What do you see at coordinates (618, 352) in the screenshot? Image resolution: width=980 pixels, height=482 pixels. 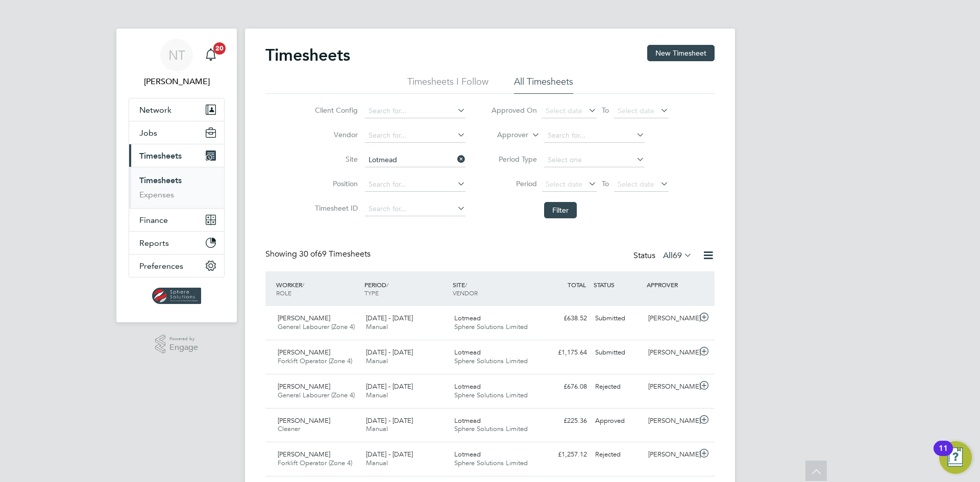 I see `div: Submitted` at bounding box center [618, 352].